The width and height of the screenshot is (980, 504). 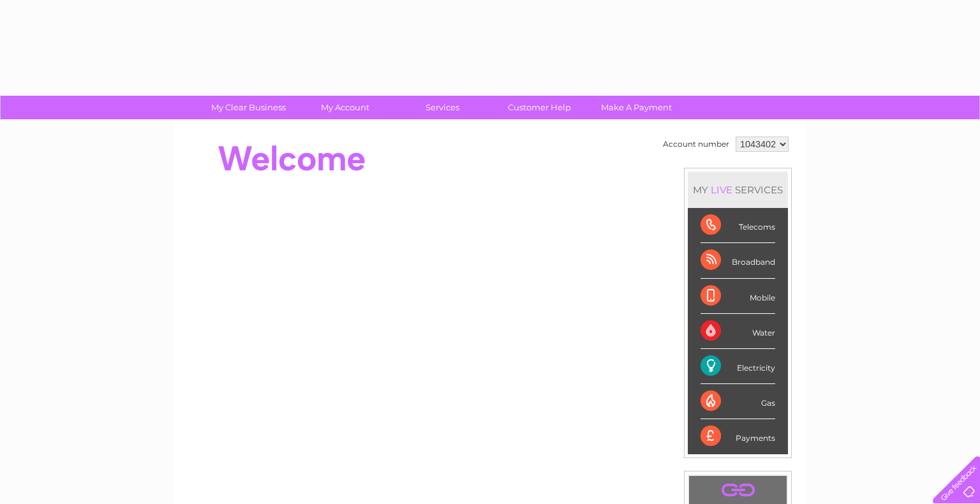 I want to click on a: My Clear Business, so click(x=249, y=107).